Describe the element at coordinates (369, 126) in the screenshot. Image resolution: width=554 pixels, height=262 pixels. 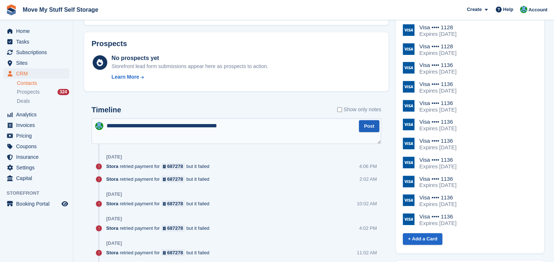
I see `button: Post` at that location.